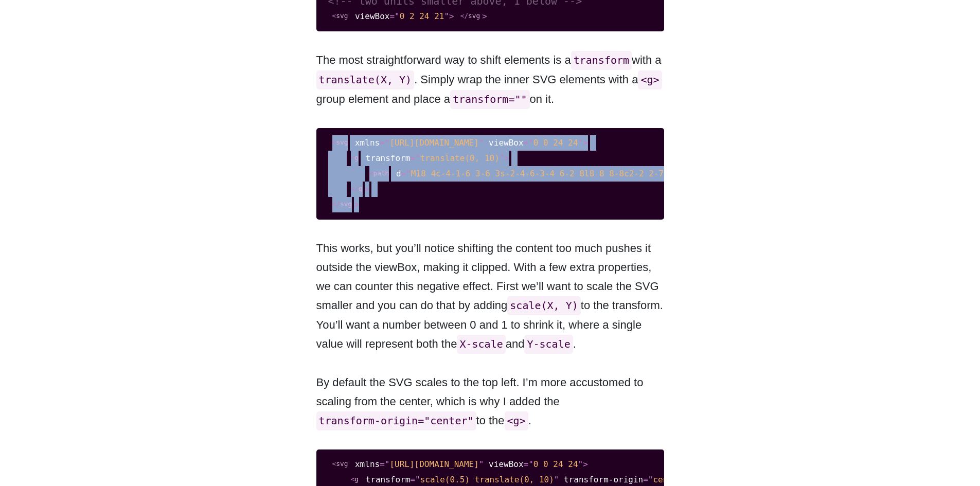 The image size is (980, 486). I want to click on span: d, so click(398, 174).